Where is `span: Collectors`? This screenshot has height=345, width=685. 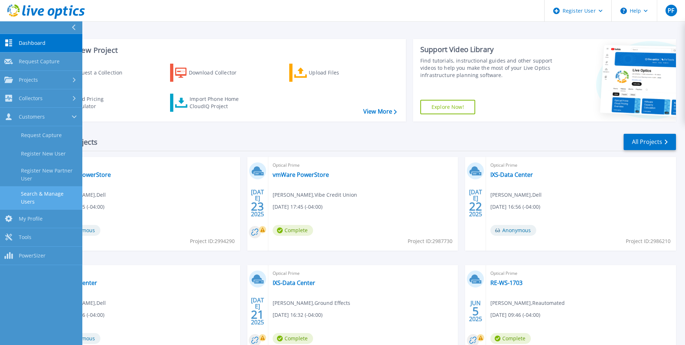
span: Collectors is located at coordinates (31, 98).